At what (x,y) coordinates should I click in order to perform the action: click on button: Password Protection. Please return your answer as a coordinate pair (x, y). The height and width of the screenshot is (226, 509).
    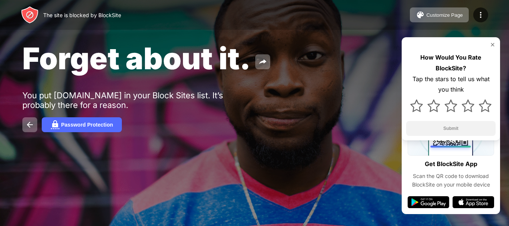
    Looking at the image, I should click on (82, 125).